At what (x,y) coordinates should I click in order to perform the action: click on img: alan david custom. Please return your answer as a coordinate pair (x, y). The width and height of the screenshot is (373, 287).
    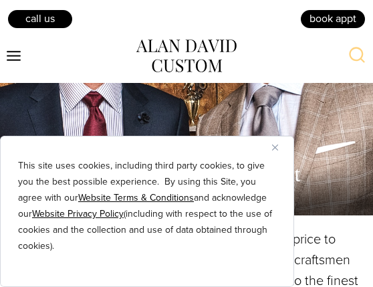
    Looking at the image, I should click on (187, 56).